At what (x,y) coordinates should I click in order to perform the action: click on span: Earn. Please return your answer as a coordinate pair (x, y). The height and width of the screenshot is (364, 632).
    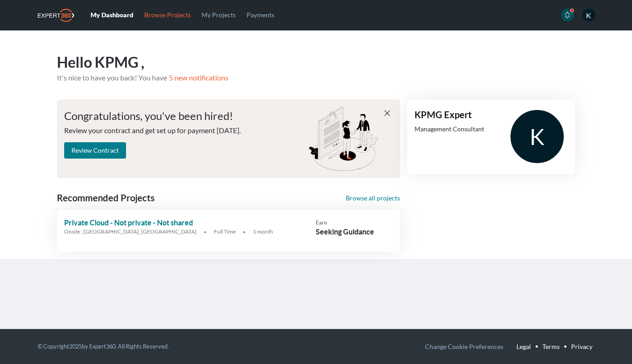
    Looking at the image, I should click on (322, 223).